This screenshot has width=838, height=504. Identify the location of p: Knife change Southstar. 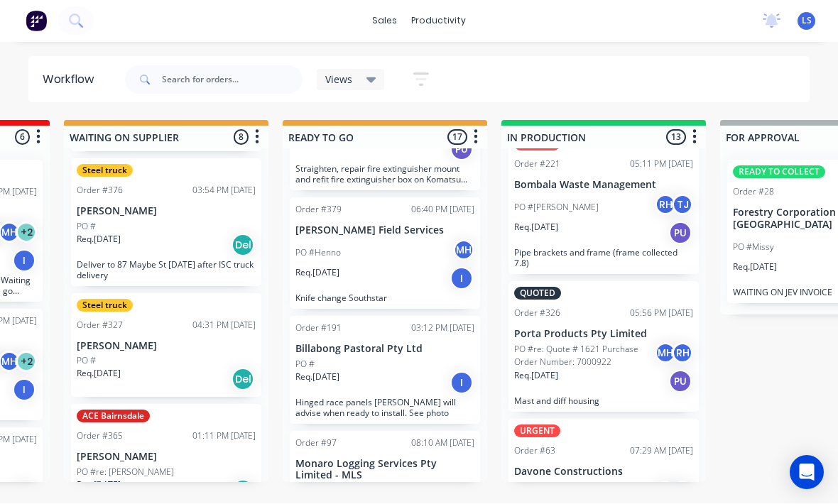
(385, 298).